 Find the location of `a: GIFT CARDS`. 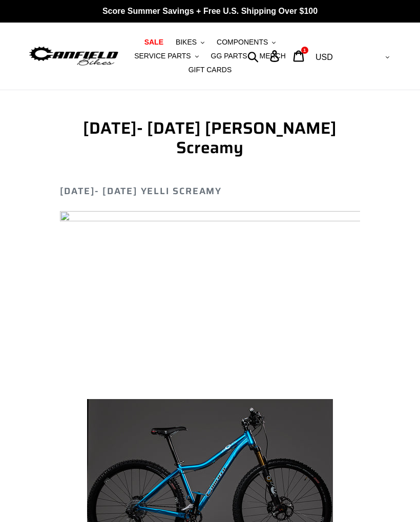

a: GIFT CARDS is located at coordinates (210, 70).